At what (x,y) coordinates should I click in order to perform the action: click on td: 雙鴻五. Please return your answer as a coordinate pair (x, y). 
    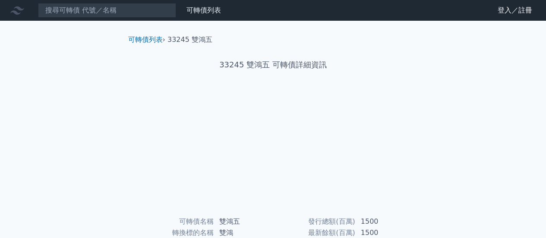
    Looking at the image, I should click on (243, 221).